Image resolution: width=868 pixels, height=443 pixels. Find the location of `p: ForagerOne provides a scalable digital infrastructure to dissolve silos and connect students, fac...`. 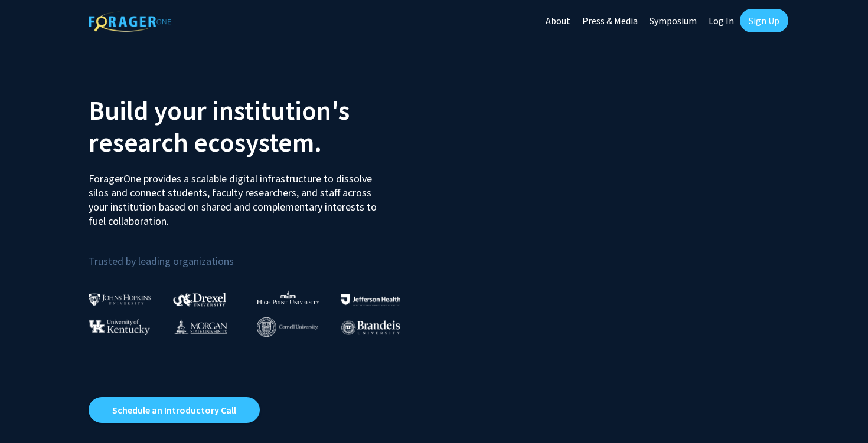

p: ForagerOne provides a scalable digital infrastructure to dissolve silos and connect students, fac... is located at coordinates (236, 195).